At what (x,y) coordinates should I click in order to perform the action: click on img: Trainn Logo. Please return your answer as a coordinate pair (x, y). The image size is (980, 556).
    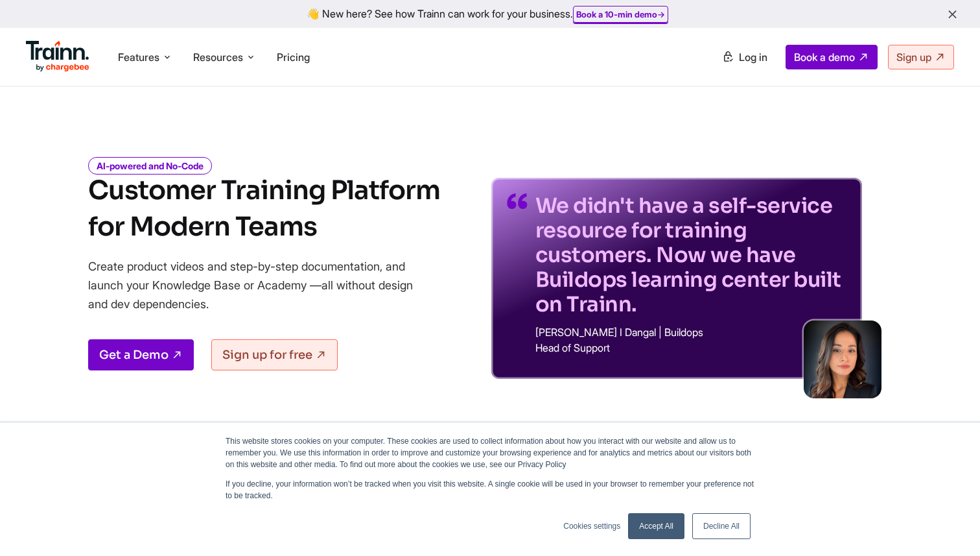
    Looking at the image, I should click on (58, 56).